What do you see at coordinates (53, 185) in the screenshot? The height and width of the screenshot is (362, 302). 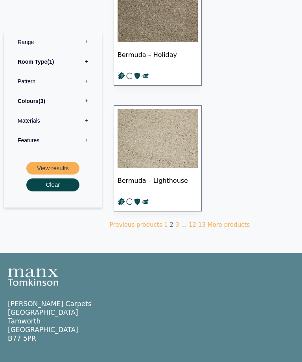 I see `button: Clear` at bounding box center [53, 185].